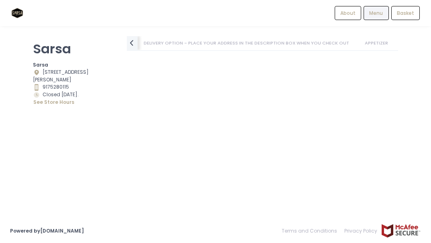  Describe the element at coordinates (401, 231) in the screenshot. I see `img: mcafee-secure` at that location.